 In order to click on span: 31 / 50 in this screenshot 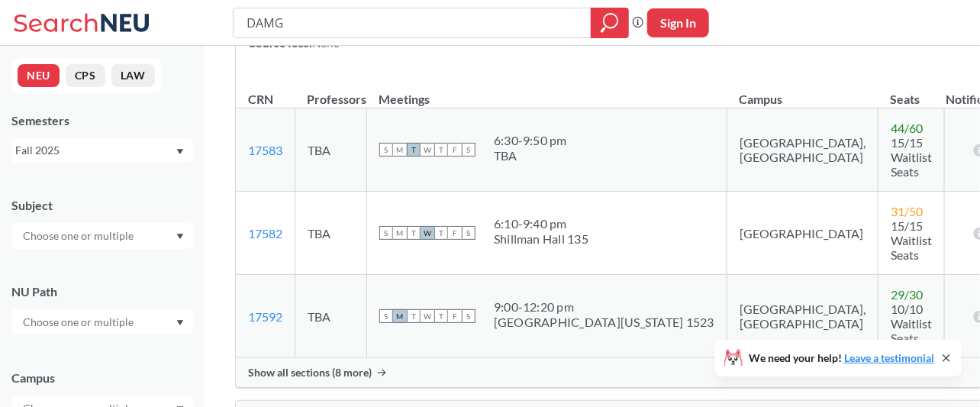, I will do `click(908, 210)`.